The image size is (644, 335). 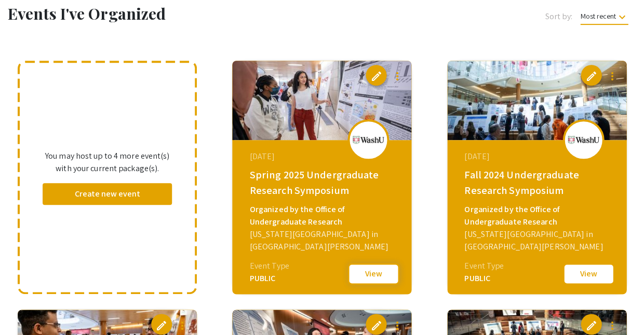 I want to click on button: Most recent, so click(x=604, y=16).